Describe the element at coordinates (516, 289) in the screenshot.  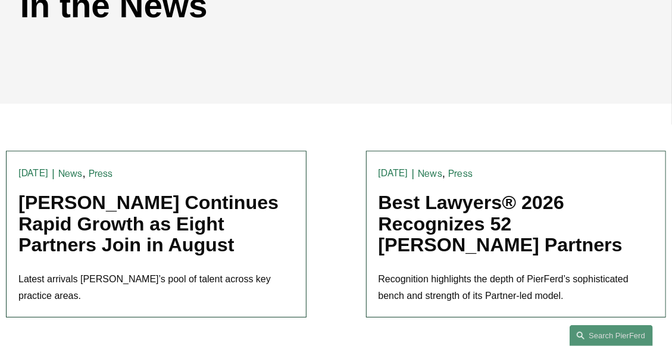
I see `p: Recognition highlights the depth of PierFerd’s sophisticated bench and strength of its Partner-le...` at that location.